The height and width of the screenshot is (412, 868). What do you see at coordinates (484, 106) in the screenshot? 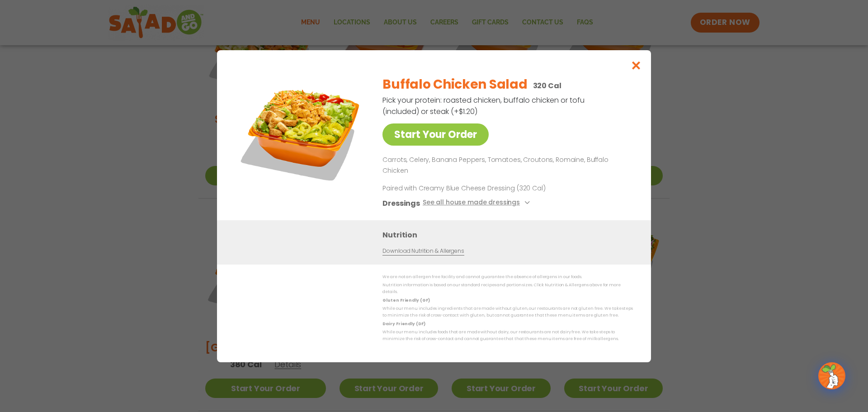
I see `p: Pick your protein: roasted chicken, buffalo chicken or tofu (included) or steak (+$1.20)` at bounding box center [484, 106].